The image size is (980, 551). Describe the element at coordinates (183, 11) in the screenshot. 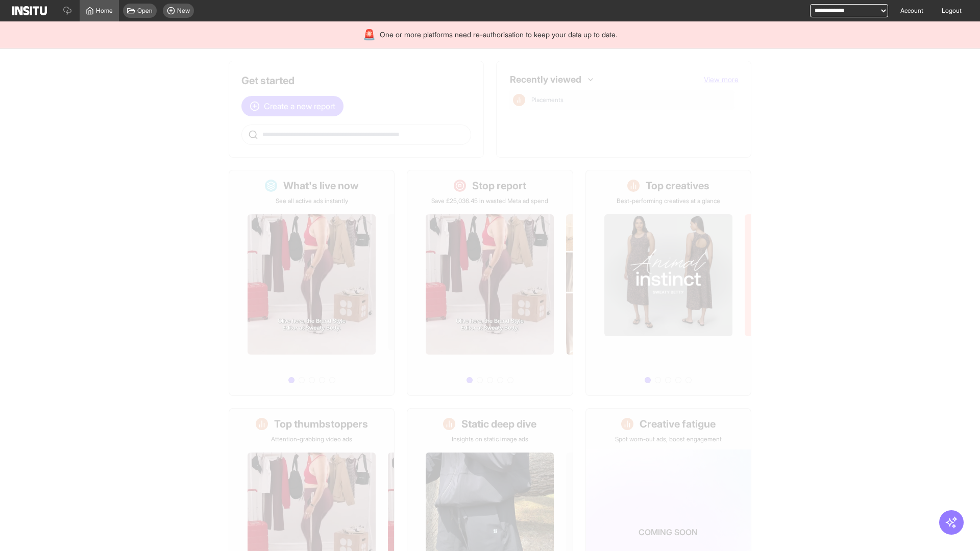

I see `span: New` at that location.